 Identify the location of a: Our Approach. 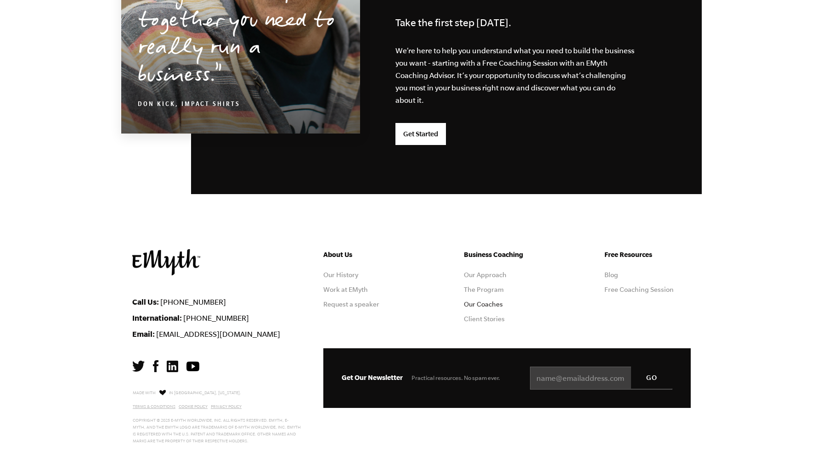
(485, 275).